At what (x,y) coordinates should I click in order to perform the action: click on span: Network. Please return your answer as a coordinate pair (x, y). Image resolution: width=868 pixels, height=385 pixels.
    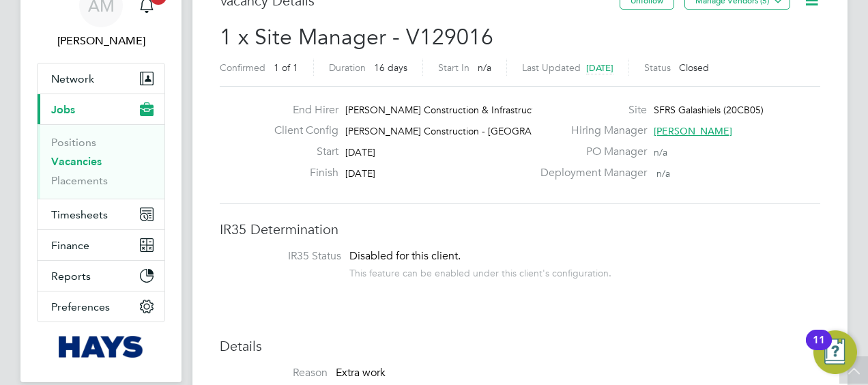
    Looking at the image, I should click on (73, 78).